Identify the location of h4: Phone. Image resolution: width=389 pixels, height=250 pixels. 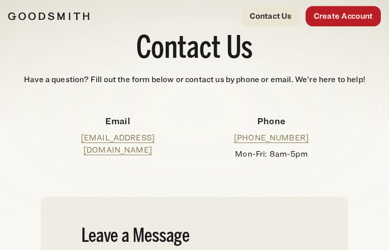
(271, 121).